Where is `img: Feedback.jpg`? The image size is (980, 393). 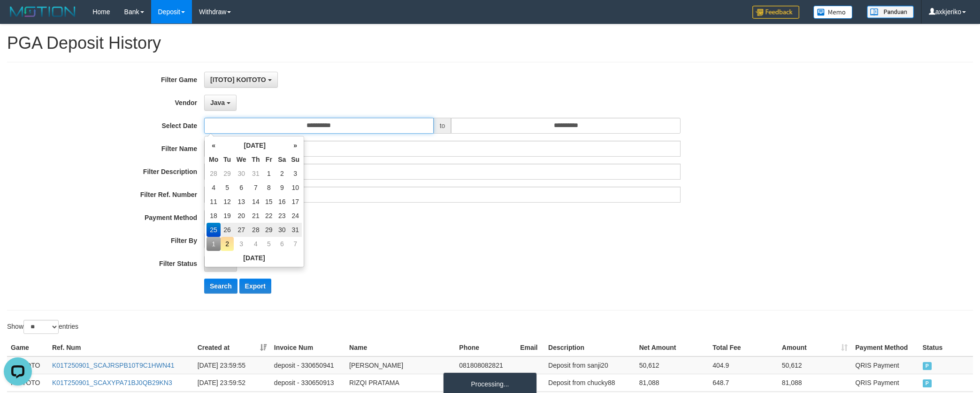 img: Feedback.jpg is located at coordinates (776, 12).